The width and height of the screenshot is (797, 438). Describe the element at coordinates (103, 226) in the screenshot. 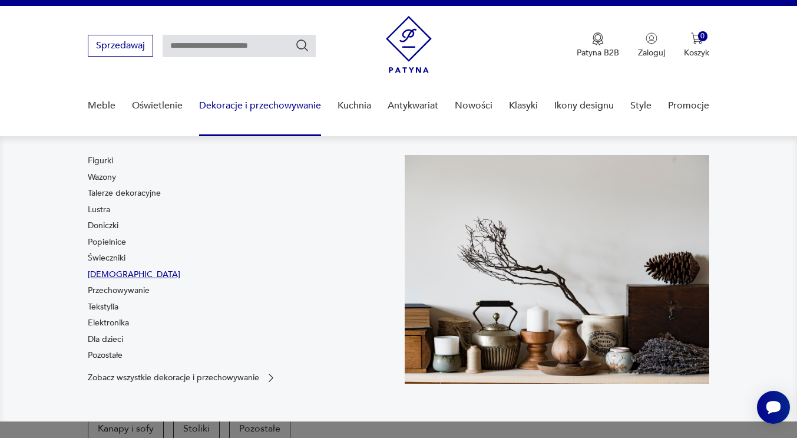

I see `a: Doniczki` at that location.